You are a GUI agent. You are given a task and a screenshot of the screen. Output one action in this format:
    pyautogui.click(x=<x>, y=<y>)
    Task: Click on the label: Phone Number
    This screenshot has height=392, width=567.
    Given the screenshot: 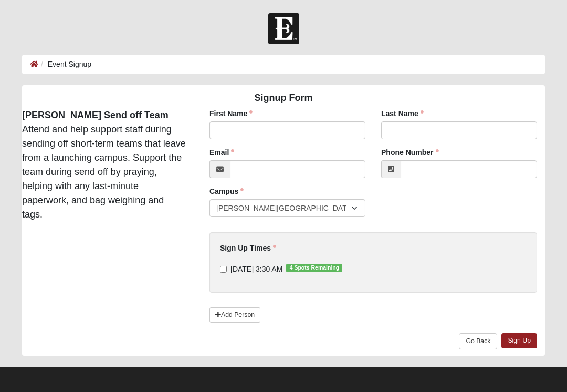 What is the action you would take?
    pyautogui.click(x=410, y=152)
    